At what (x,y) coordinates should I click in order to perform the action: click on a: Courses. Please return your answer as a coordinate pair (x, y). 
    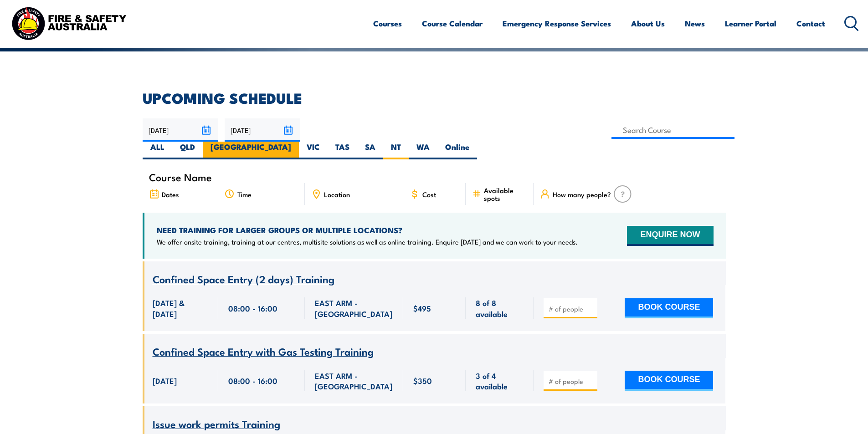
    Looking at the image, I should click on (388, 24).